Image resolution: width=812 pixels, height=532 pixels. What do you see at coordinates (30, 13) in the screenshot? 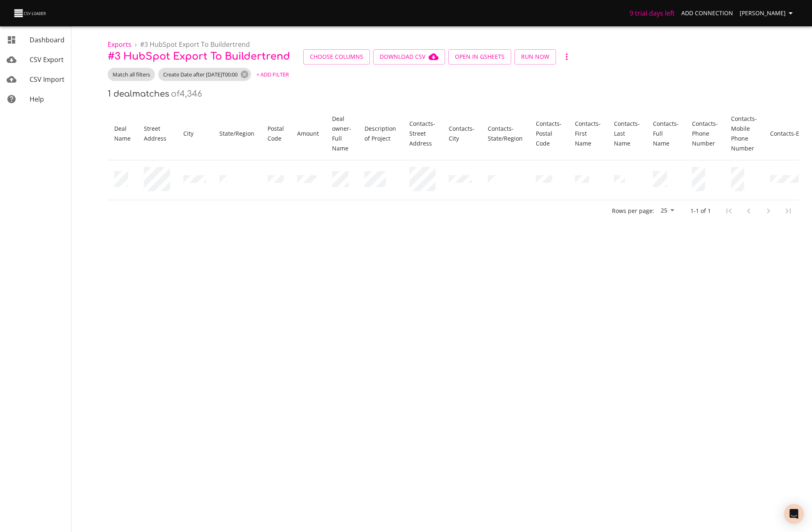
I see `img: CSV Loader` at bounding box center [30, 13].